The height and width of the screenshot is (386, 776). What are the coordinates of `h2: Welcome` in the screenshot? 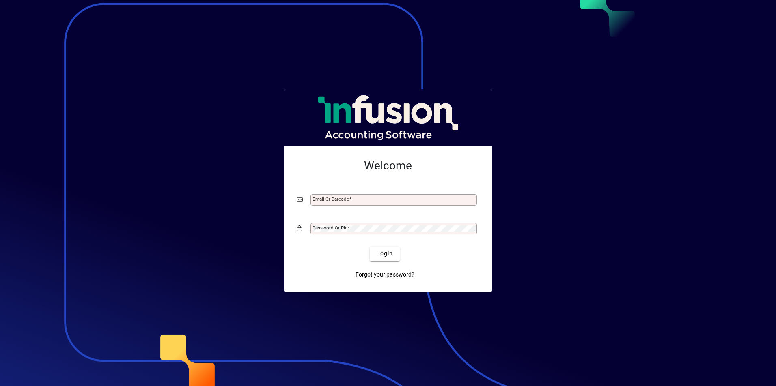 It's located at (388, 166).